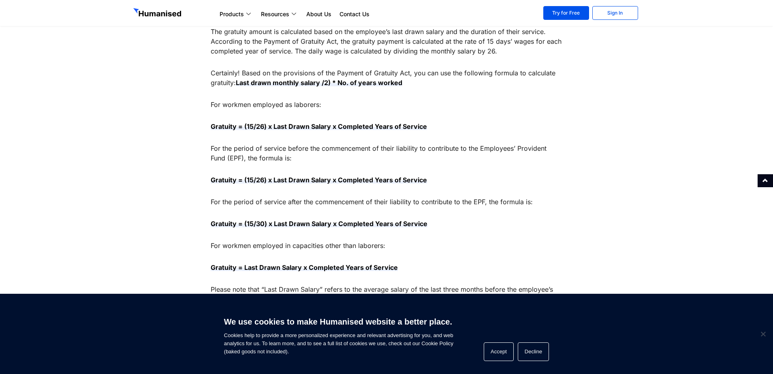 The image size is (773, 374). What do you see at coordinates (319, 14) in the screenshot?
I see `a: About Us` at bounding box center [319, 14].